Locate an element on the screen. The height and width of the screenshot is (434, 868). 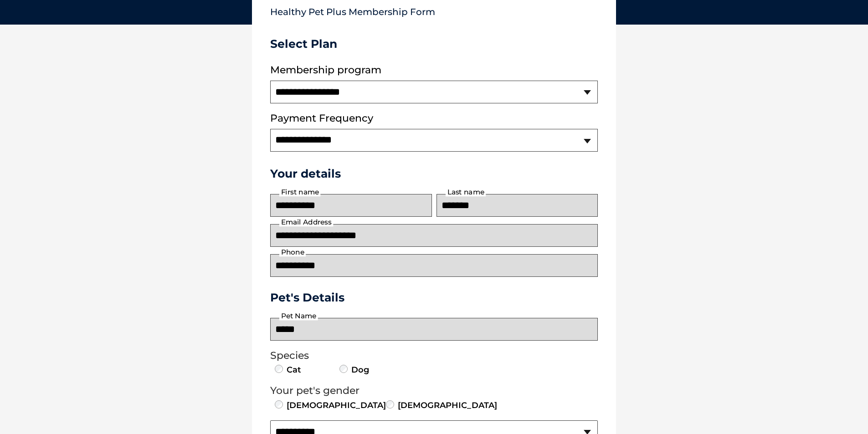
h3: Select Plan is located at coordinates (434, 44).